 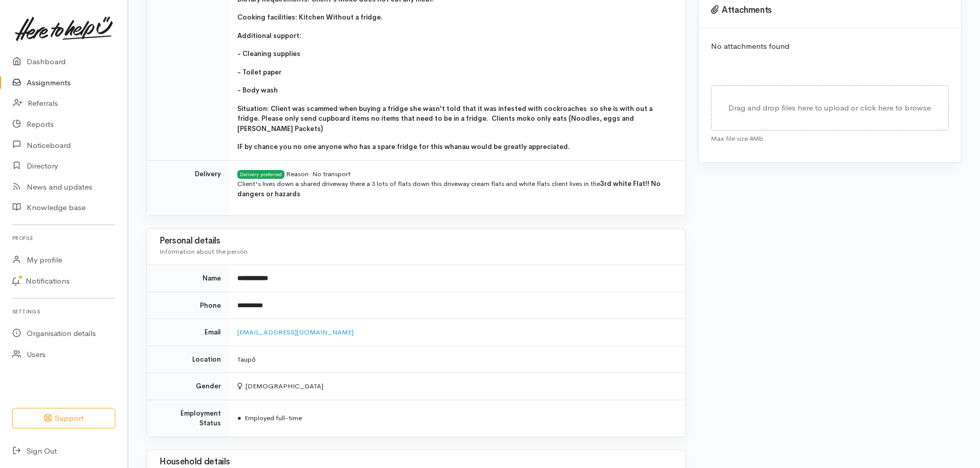 I want to click on span: - Toilet paper, so click(x=260, y=72).